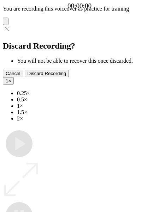 The image size is (159, 212). Describe the element at coordinates (86, 106) in the screenshot. I see `li: 1×` at that location.